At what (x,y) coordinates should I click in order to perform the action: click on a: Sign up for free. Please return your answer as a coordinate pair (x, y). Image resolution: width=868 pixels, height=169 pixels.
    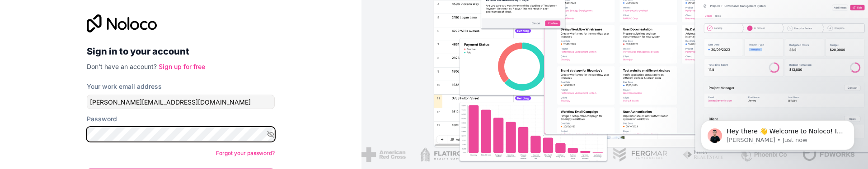
    Looking at the image, I should click on (182, 66).